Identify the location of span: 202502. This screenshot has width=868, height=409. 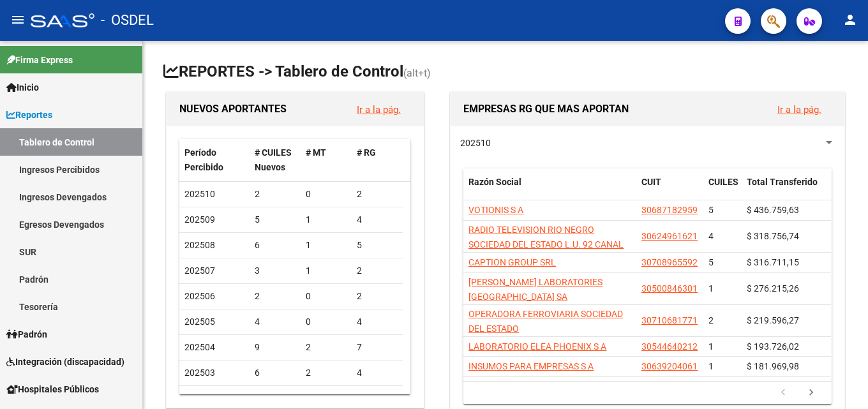
(200, 398).